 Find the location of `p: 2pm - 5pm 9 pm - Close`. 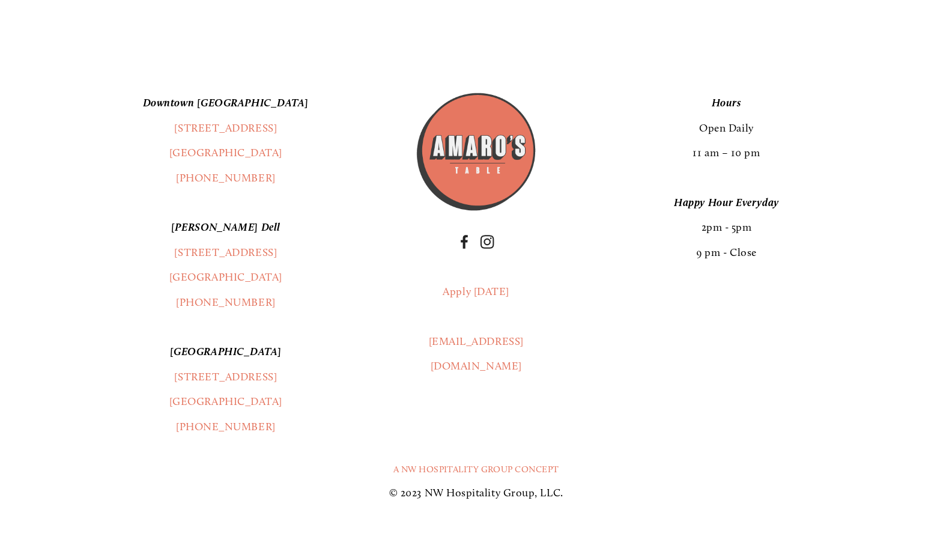

p: 2pm - 5pm 9 pm - Close is located at coordinates (726, 228).